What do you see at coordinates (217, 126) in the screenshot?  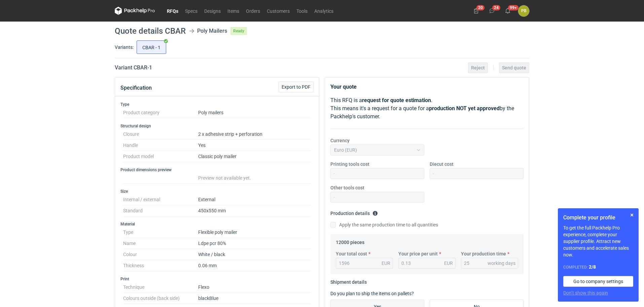 I see `h3: Structural design` at bounding box center [217, 126].